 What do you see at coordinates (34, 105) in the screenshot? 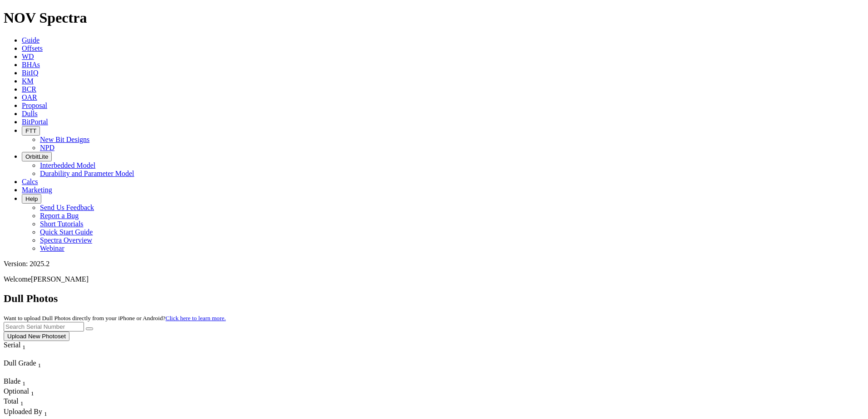
I see `span: Proposal` at bounding box center [34, 105].